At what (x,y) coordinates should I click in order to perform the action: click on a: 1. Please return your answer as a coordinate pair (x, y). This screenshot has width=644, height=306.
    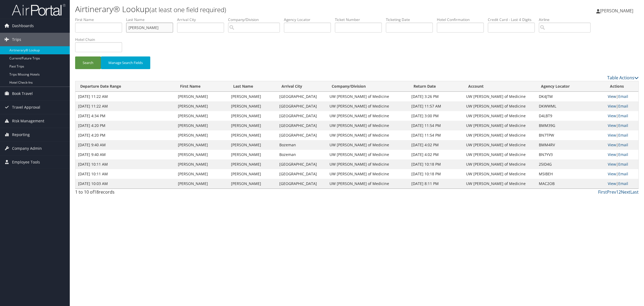
    Looking at the image, I should click on (617, 192).